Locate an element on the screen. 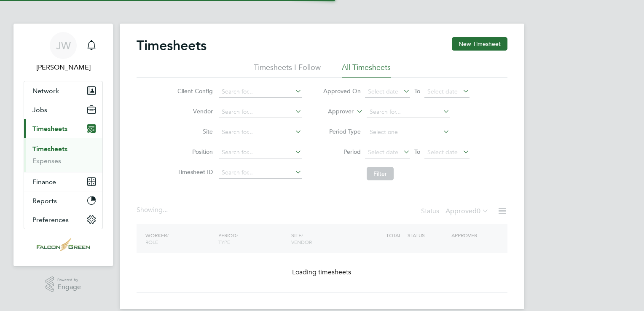 The image size is (644, 311). button: Network is located at coordinates (63, 91).